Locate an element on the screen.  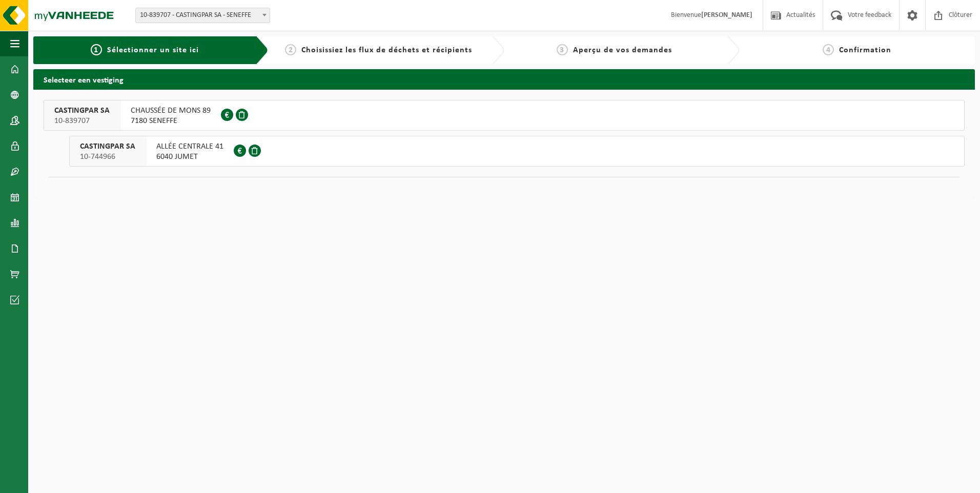
span: Confirmation is located at coordinates (865, 50).